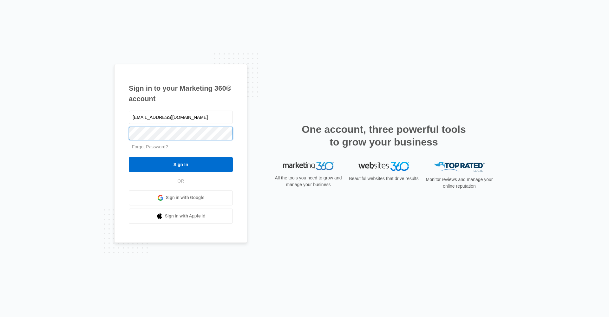 This screenshot has width=609, height=317. Describe the element at coordinates (181, 198) in the screenshot. I see `a: Sign in with Google` at that location.